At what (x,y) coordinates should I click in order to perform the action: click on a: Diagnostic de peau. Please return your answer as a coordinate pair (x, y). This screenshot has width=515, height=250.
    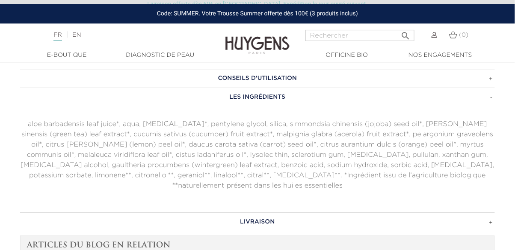
    Looking at the image, I should click on (160, 55).